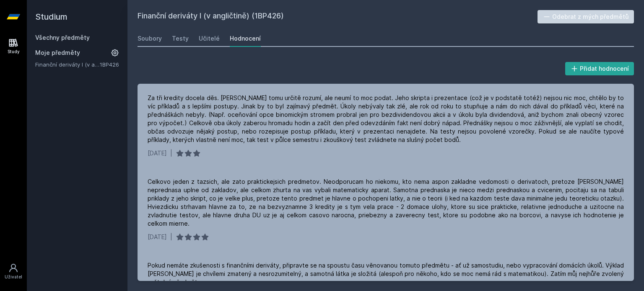  What do you see at coordinates (209, 38) in the screenshot?
I see `div: Učitelé` at bounding box center [209, 38].